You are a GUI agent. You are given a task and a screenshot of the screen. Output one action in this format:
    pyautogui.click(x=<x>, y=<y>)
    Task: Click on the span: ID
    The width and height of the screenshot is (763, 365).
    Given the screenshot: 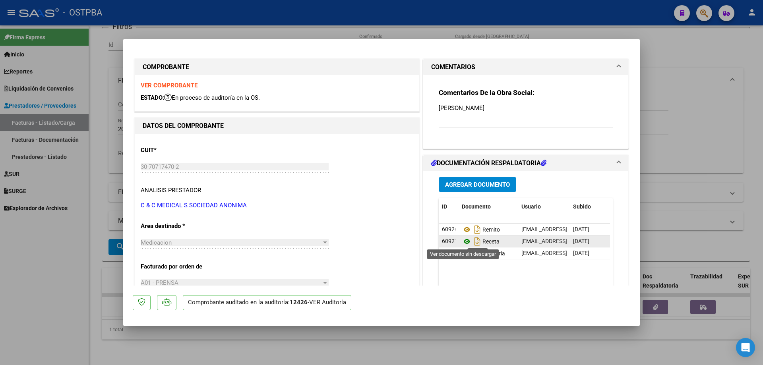 What is the action you would take?
    pyautogui.click(x=444, y=207)
    